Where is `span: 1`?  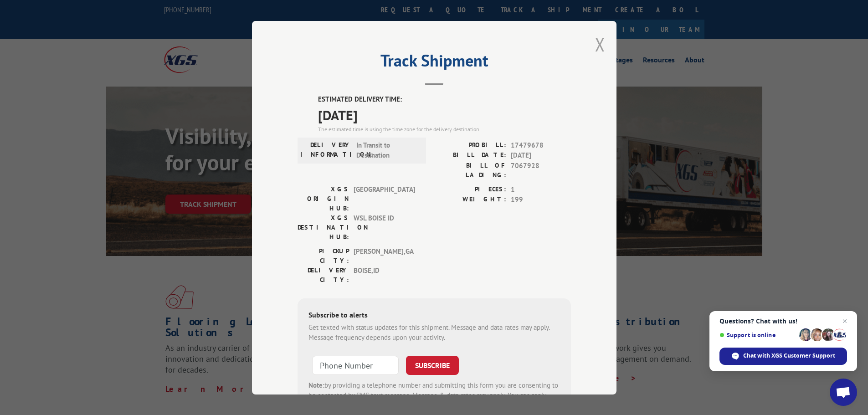 span: 1 is located at coordinates (541, 189).